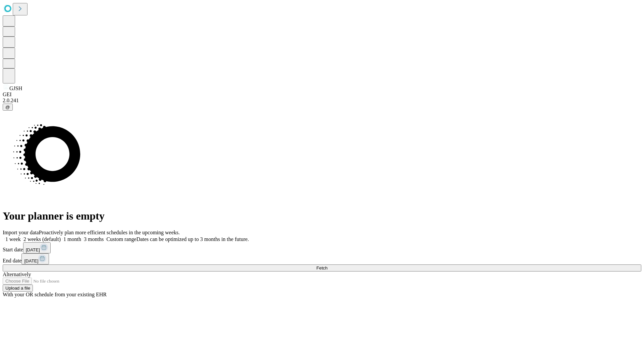 This screenshot has height=362, width=644. What do you see at coordinates (322, 248) in the screenshot?
I see `div: Start date` at bounding box center [322, 248].